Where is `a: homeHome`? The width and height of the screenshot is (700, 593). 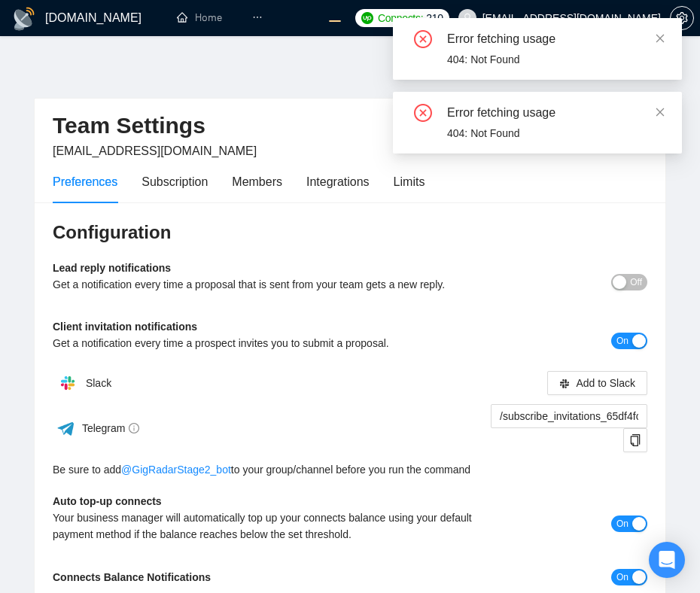 a: homeHome is located at coordinates (200, 17).